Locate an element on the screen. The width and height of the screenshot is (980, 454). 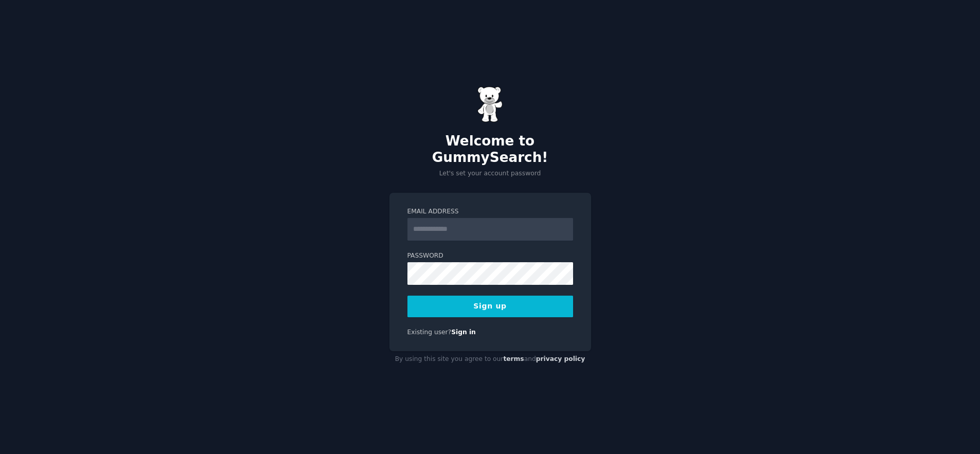
img: Gummy Bear is located at coordinates (490, 104).